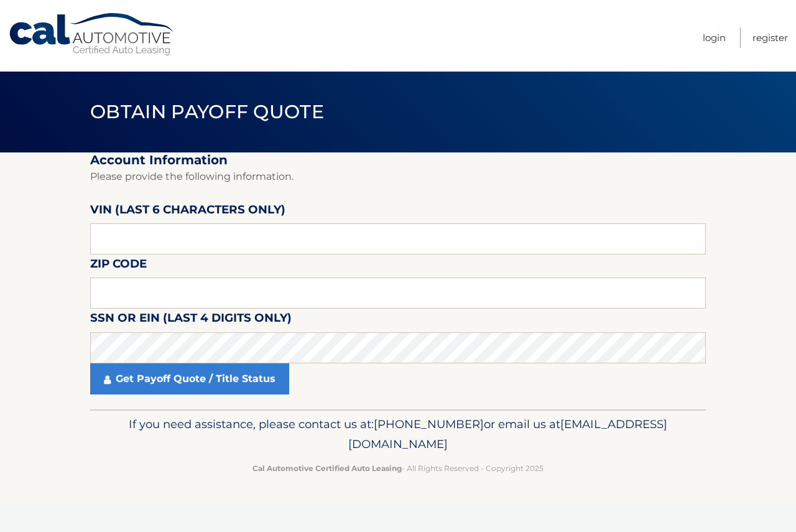 The height and width of the screenshot is (532, 796). What do you see at coordinates (207, 111) in the screenshot?
I see `span: Obtain Payoff Quote` at bounding box center [207, 111].